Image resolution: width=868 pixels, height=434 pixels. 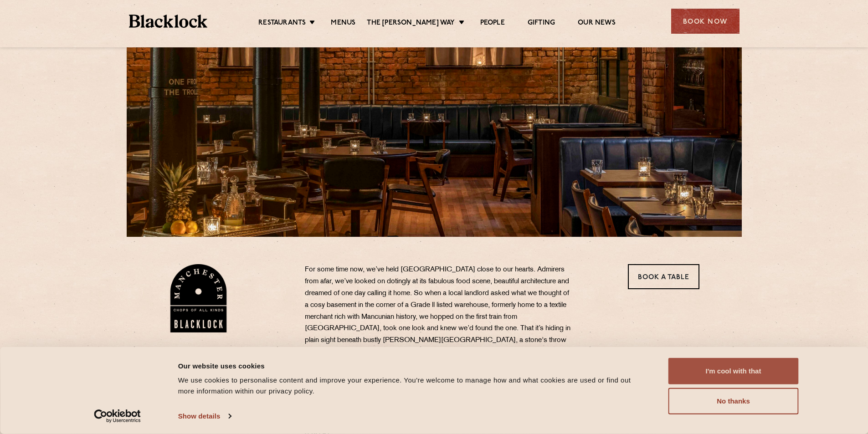 What do you see at coordinates (541, 23) in the screenshot?
I see `a: Gifting` at bounding box center [541, 23].